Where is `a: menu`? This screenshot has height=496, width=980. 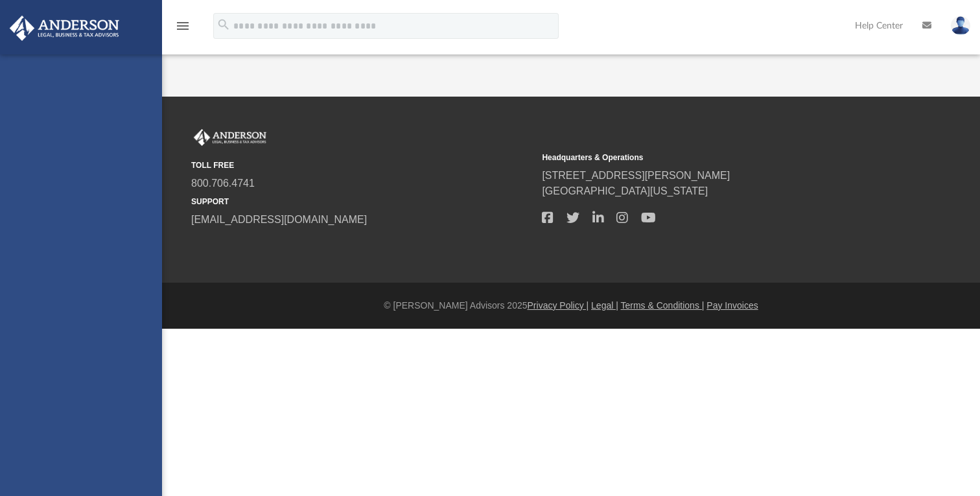
a: menu is located at coordinates (183, 29).